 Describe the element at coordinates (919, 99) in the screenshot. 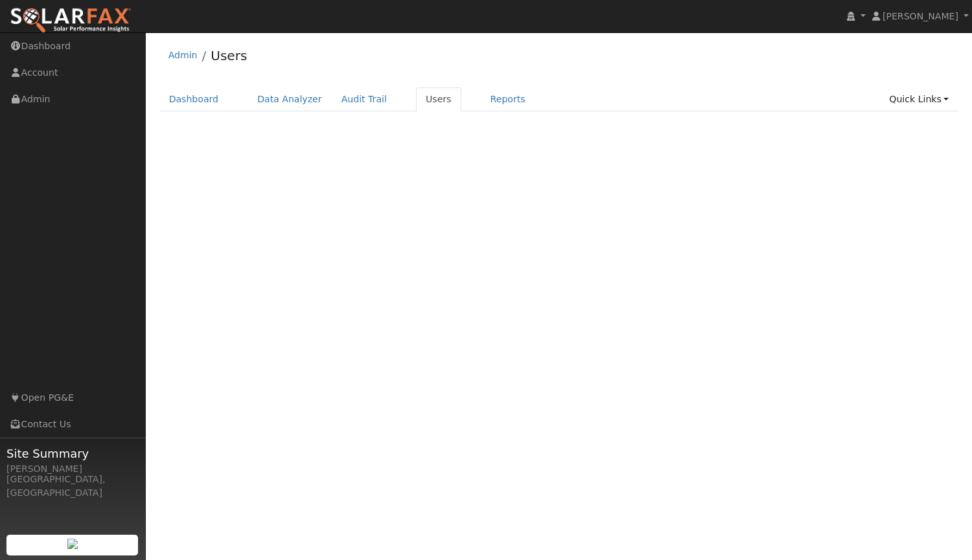

I see `a: Quick Links` at that location.